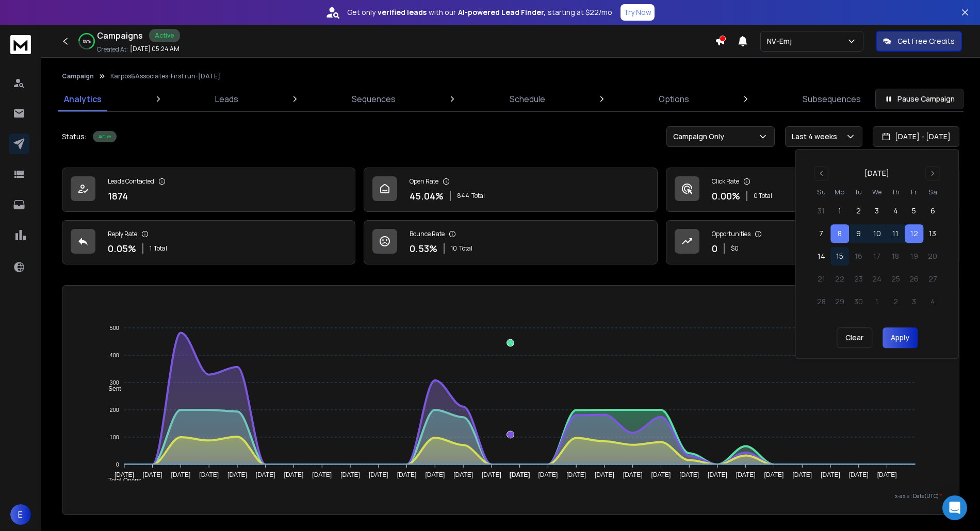  I want to click on button: Go to previous month, so click(821, 173).